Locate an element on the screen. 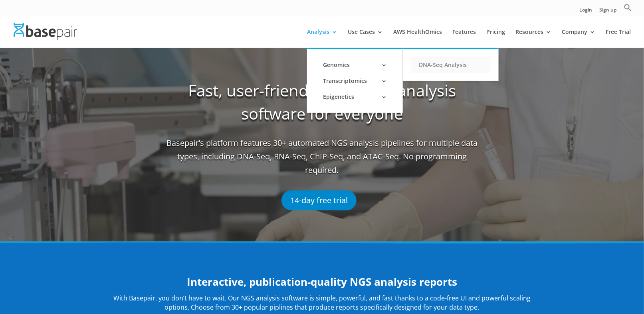 This screenshot has width=644, height=314. a: Pricing is located at coordinates (495, 38).